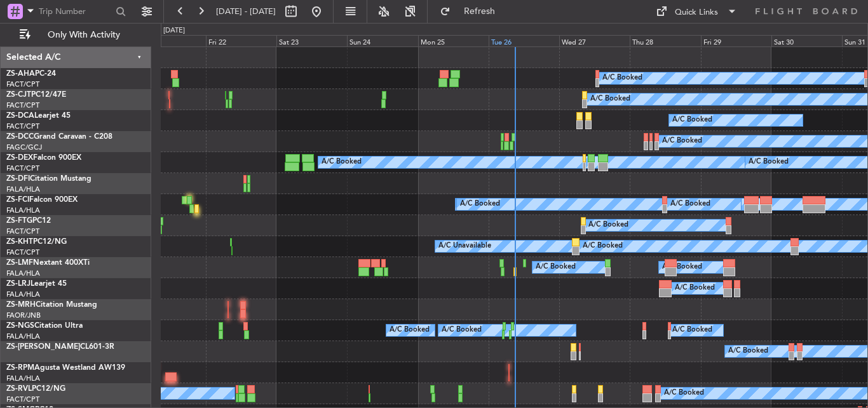 The image size is (868, 408). Describe the element at coordinates (453, 41) in the screenshot. I see `div: Mon 25` at that location.